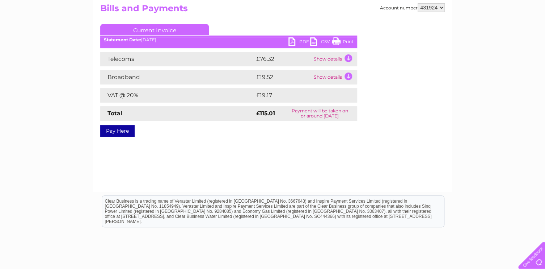  Describe the element at coordinates (298, 95) in the screenshot. I see `td: £19.17` at that location.